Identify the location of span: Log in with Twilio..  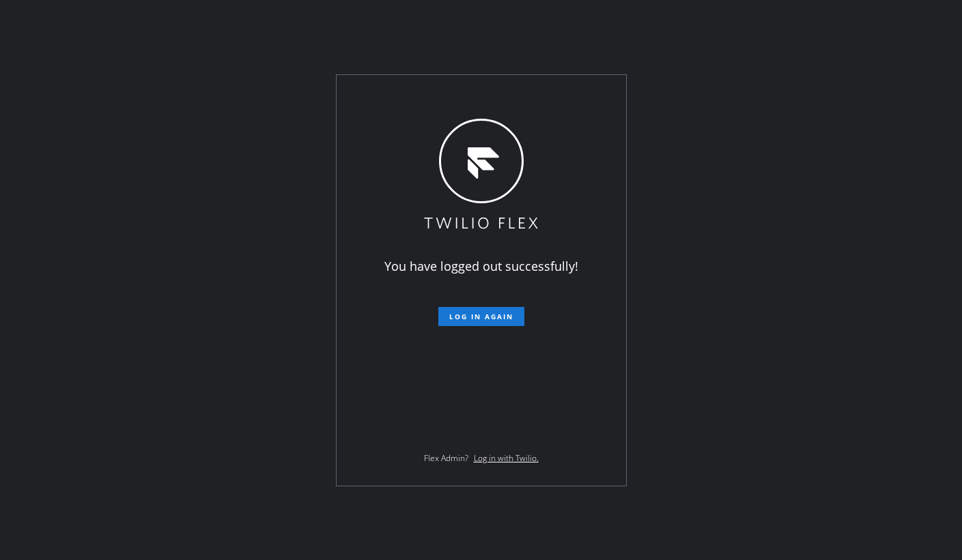
(506, 458).